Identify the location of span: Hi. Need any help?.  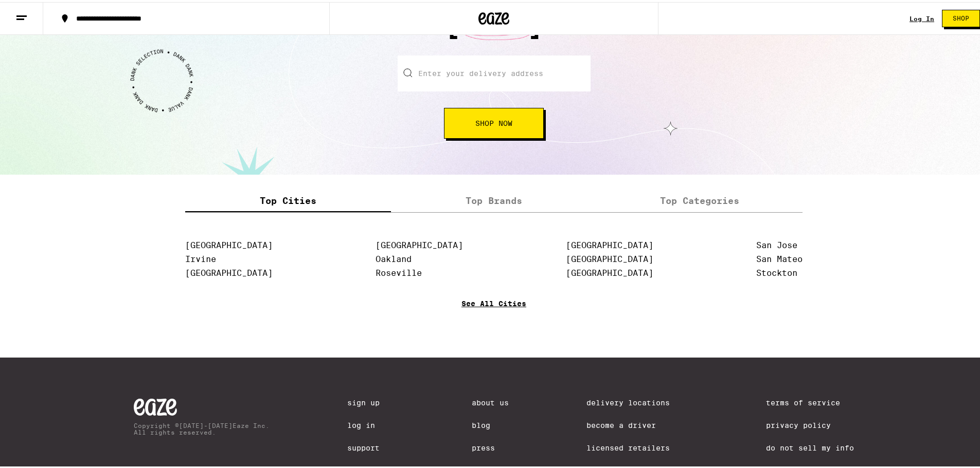
(40, 11).